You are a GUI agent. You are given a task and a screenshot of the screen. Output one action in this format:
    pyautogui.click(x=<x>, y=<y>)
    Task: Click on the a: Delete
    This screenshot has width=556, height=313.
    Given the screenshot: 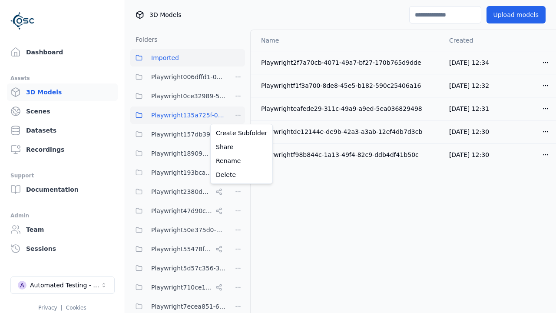 What is the action you would take?
    pyautogui.click(x=241, y=175)
    